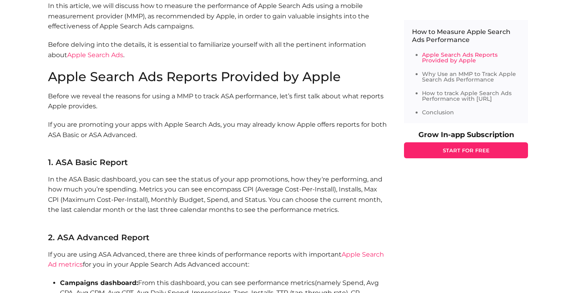 This screenshot has height=293, width=576. I want to click on p: Grow In-app Subscription, so click(466, 135).